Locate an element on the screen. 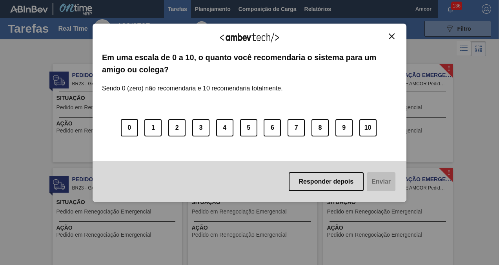  button: 0 is located at coordinates (130, 128).